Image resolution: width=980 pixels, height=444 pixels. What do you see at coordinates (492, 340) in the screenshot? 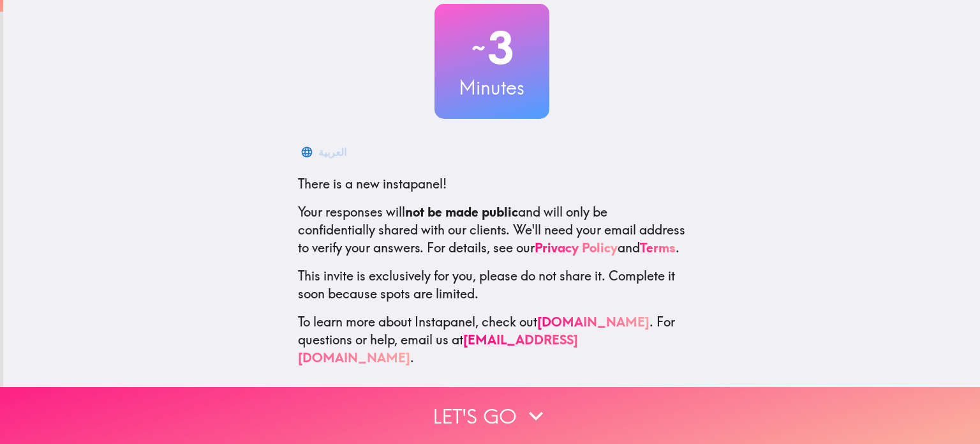
I see `p: To learn more about Instapanel, check out . For questions or help, email us at .` at bounding box center [492, 340].